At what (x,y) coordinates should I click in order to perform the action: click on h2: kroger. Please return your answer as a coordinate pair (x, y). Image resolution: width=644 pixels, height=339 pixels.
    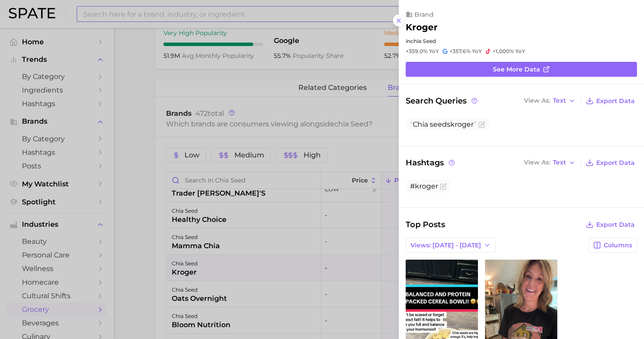
    Looking at the image, I should click on (422, 27).